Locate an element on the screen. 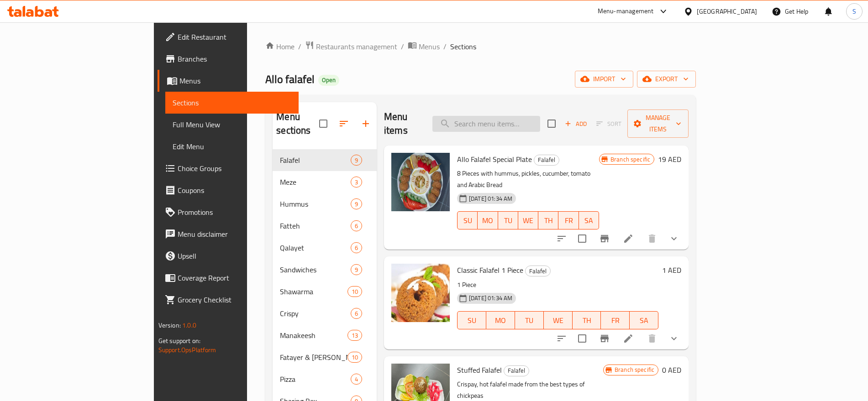 This screenshot has width=868, height=401. span: 4 is located at coordinates (357, 379).